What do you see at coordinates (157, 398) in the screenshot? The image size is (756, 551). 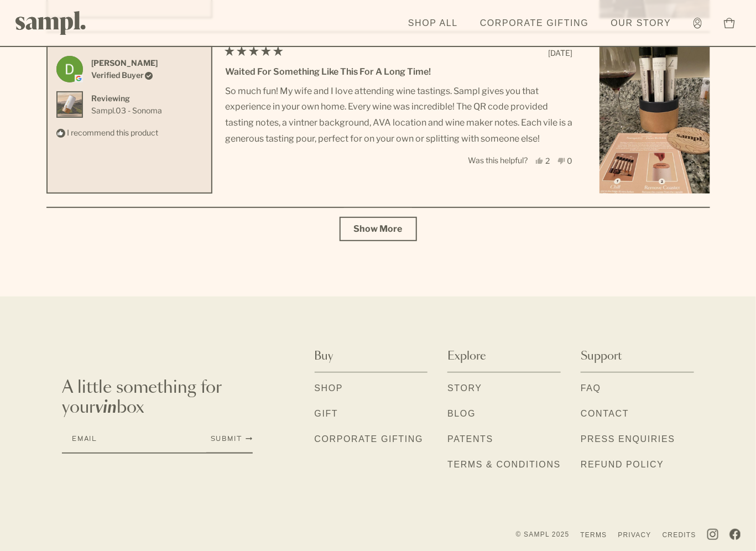 I see `p: A little something for your box` at bounding box center [157, 398].